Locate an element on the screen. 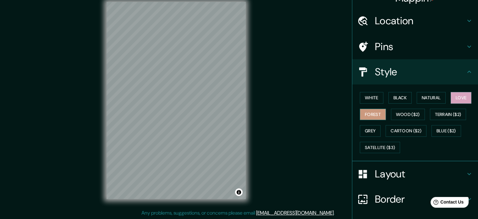 The width and height of the screenshot is (478, 219). h4: Layout is located at coordinates (420, 174).